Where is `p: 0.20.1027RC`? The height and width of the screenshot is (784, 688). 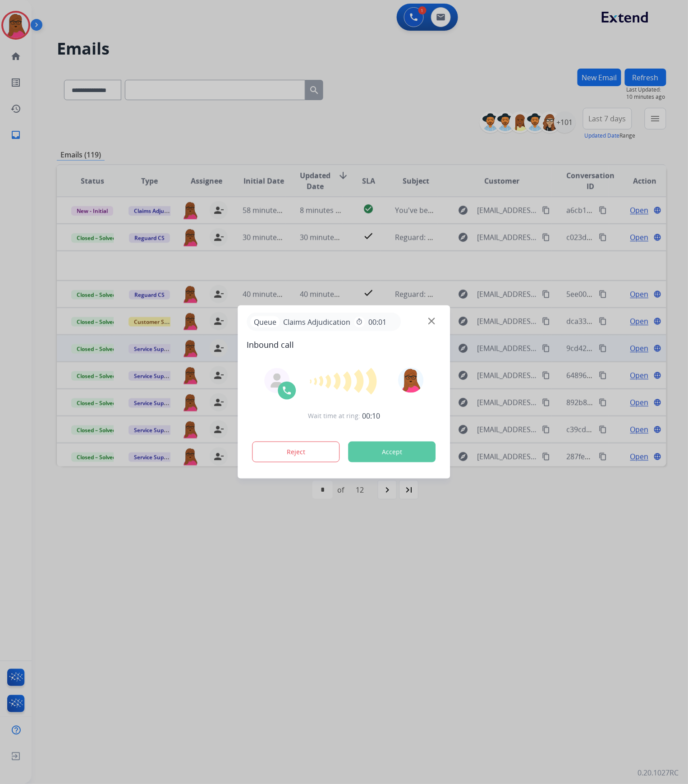 p: 0.20.1027RC is located at coordinates (658, 773).